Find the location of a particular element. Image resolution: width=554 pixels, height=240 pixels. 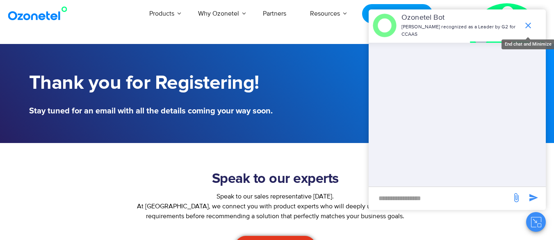

h5: Stay tuned for an email with all the details coming your way soon. is located at coordinates (151, 111).